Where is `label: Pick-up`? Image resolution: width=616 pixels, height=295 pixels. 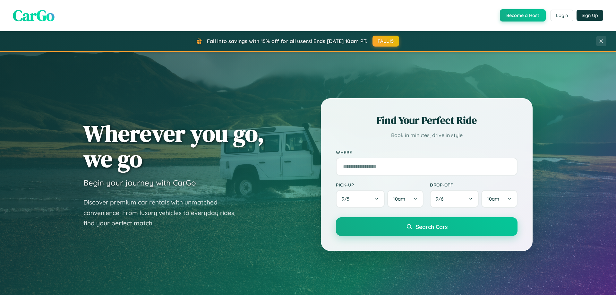 label: Pick-up is located at coordinates (379, 184).